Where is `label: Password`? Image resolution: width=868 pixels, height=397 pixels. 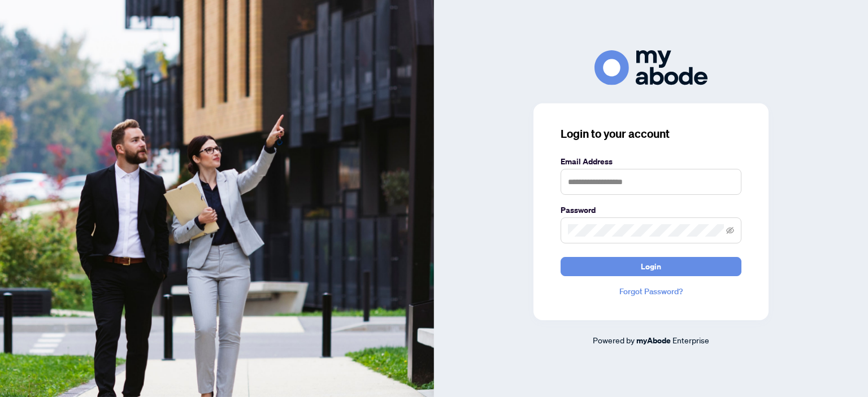 label: Password is located at coordinates (651, 210).